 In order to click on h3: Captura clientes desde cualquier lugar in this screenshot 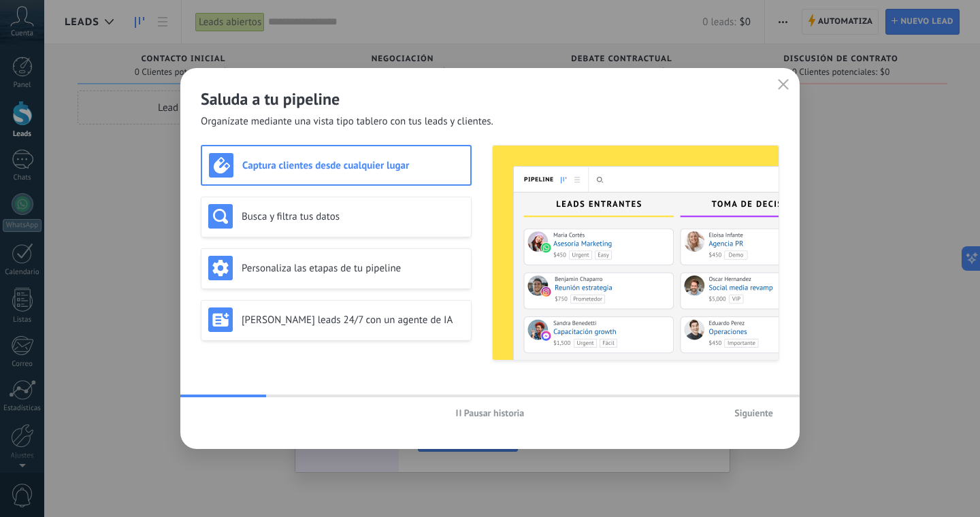, I will do `click(353, 165)`.